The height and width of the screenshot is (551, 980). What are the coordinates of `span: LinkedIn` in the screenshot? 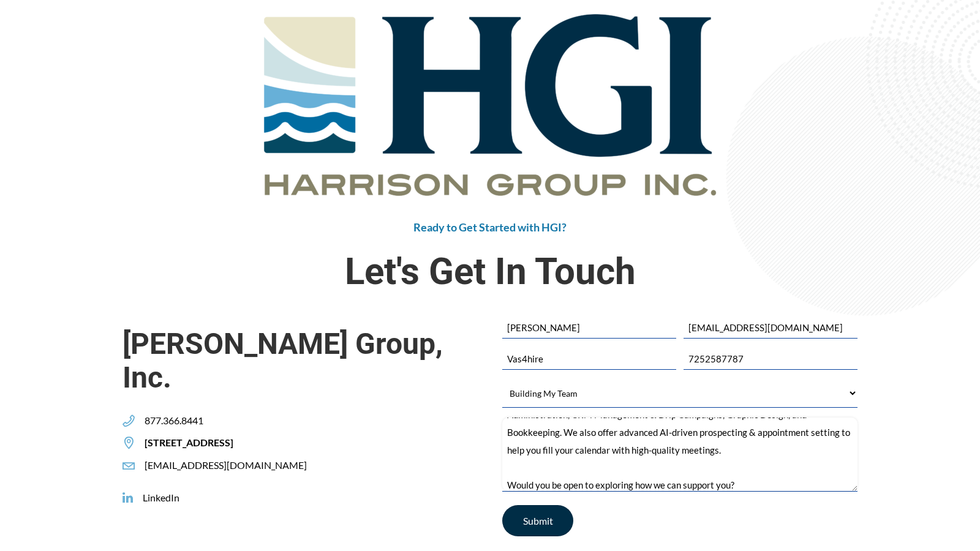 It's located at (156, 498).